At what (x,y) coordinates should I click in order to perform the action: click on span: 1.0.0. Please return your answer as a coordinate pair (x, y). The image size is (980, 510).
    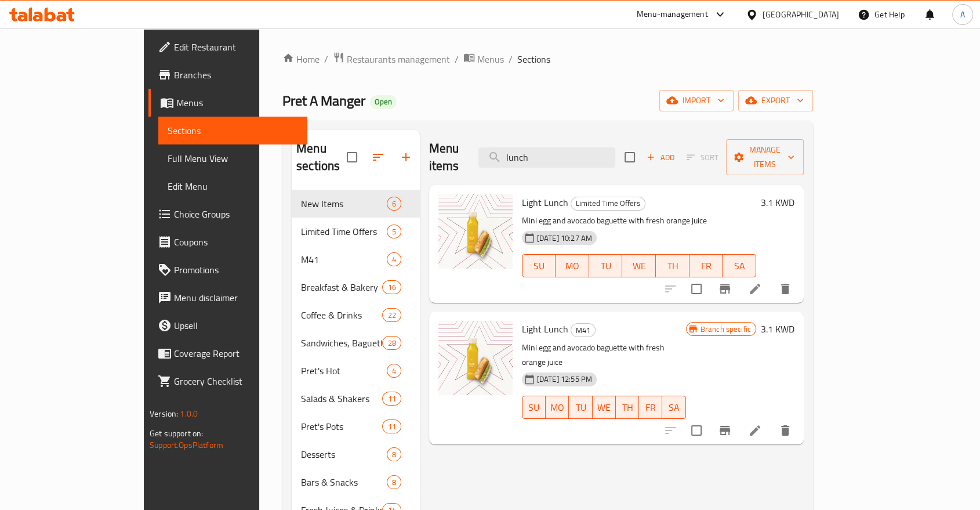
    Looking at the image, I should click on (189, 413).